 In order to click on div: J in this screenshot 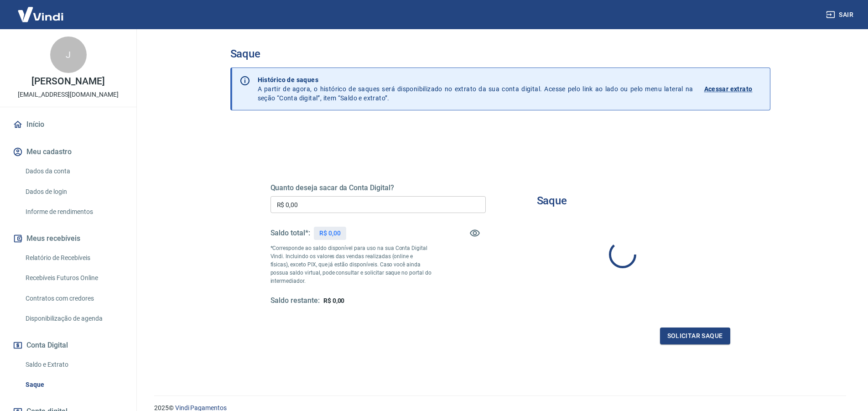, I will do `click(69, 55)`.